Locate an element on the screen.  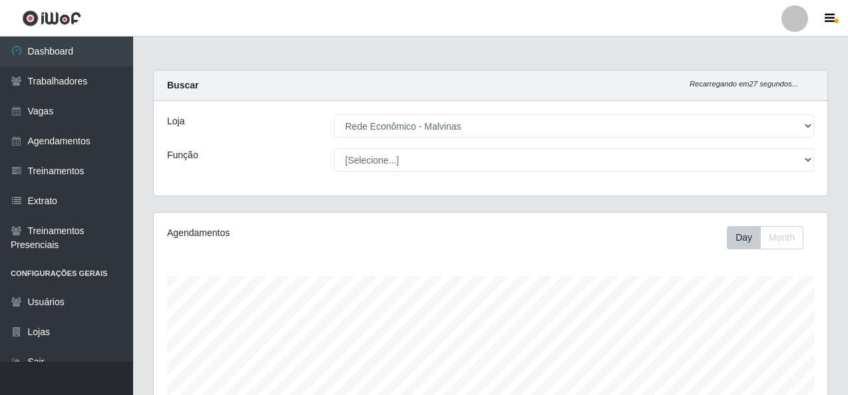
div: Toolbar with button groups is located at coordinates (770, 238).